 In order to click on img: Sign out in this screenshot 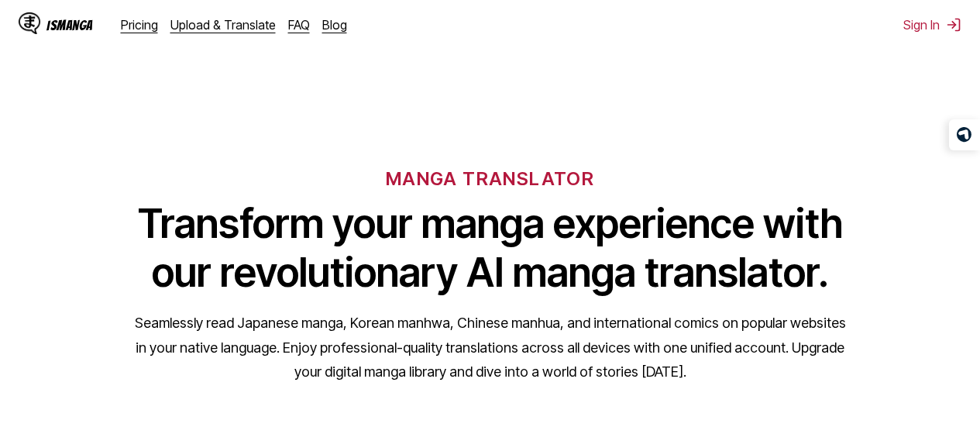, I will do `click(954, 24)`.